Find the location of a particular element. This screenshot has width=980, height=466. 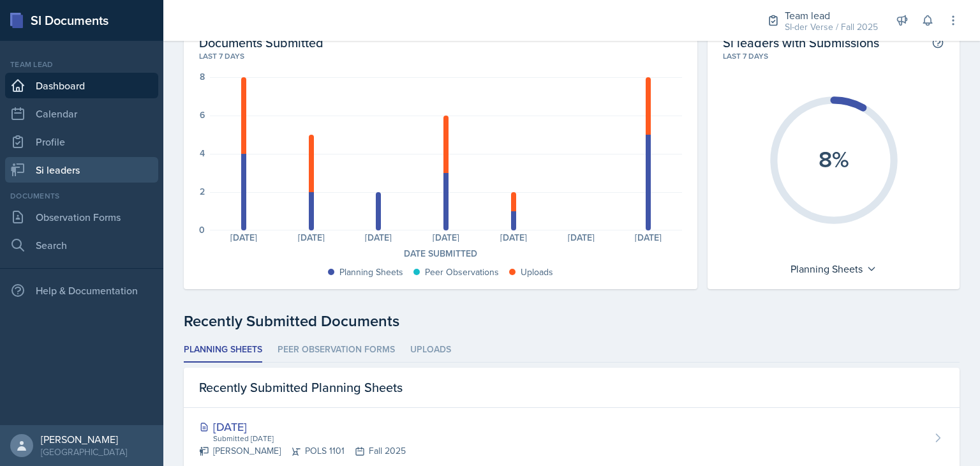

div: Date Submitted is located at coordinates (440, 254).